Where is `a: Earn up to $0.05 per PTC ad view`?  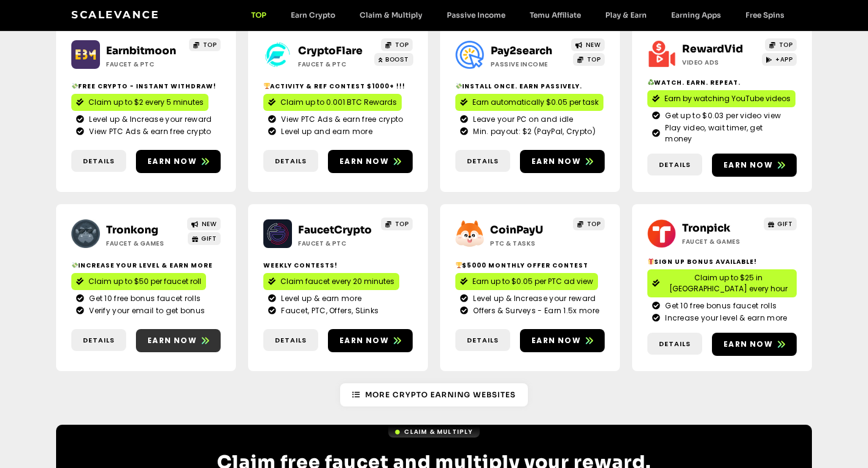 a: Earn up to $0.05 per PTC ad view is located at coordinates (526, 282).